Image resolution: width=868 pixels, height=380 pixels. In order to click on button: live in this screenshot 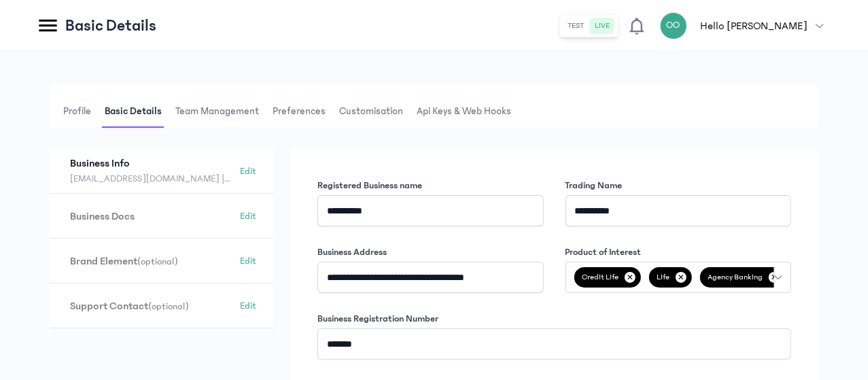, I will do `click(603, 25)`.